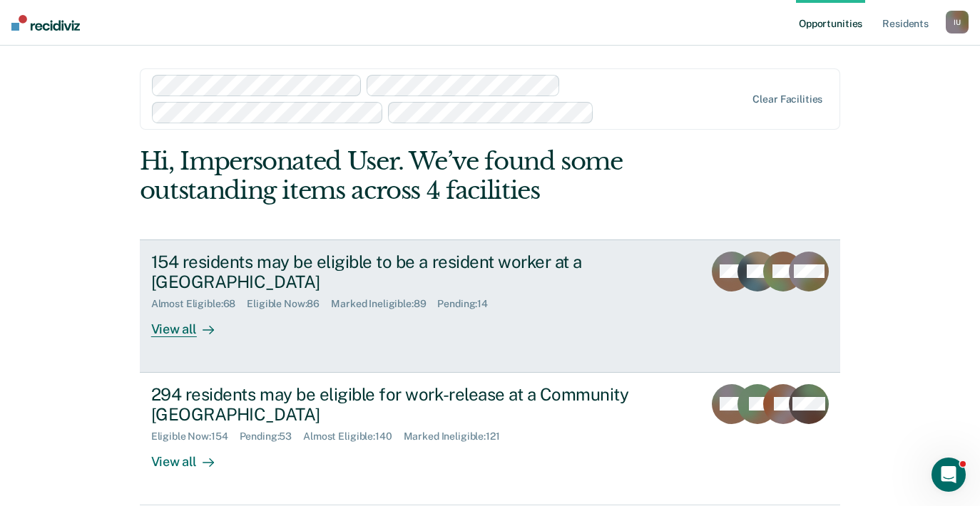 The width and height of the screenshot is (980, 506). I want to click on div: Pending : 14, so click(468, 304).